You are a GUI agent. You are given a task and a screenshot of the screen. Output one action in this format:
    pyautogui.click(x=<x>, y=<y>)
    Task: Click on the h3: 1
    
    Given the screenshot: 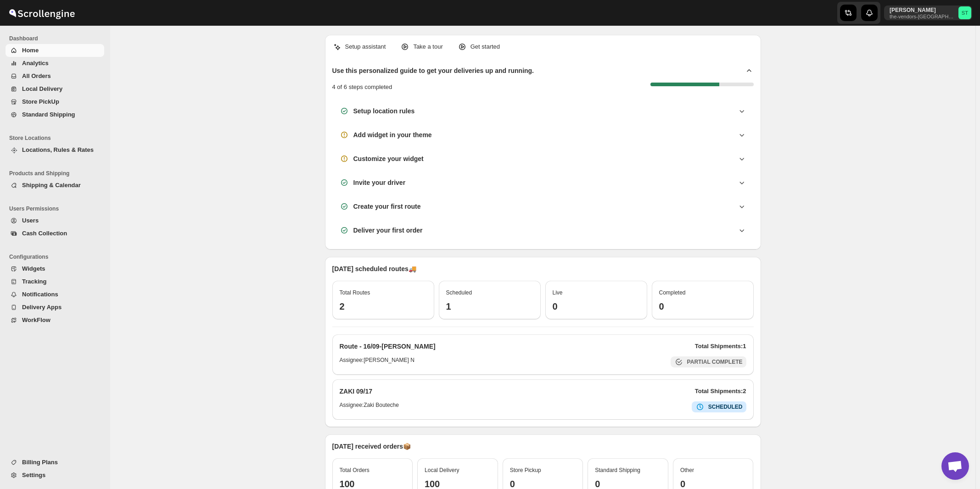 What is the action you would take?
    pyautogui.click(x=490, y=307)
    